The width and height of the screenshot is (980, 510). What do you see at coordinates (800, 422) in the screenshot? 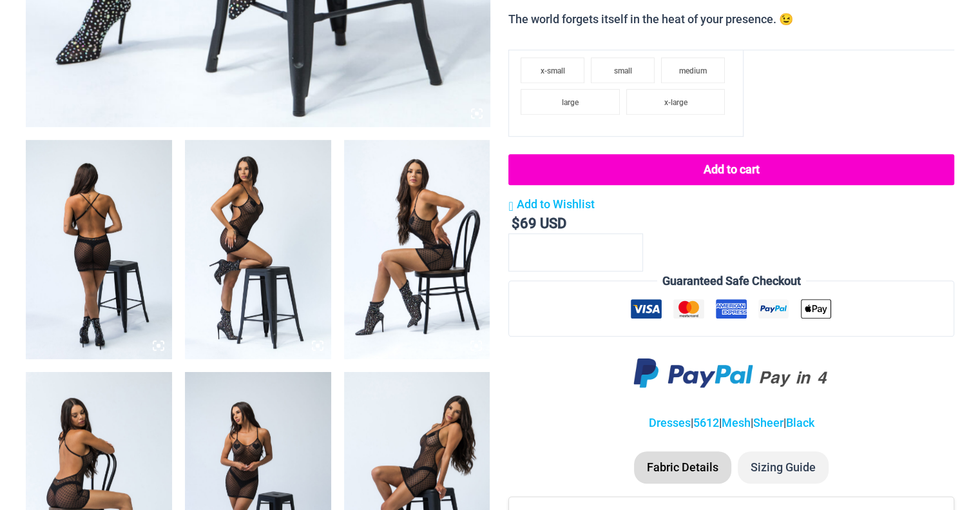
I see `a: Black` at bounding box center [800, 422].